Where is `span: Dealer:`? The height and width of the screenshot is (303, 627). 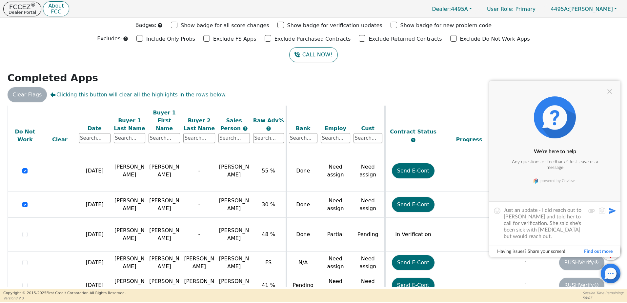
span: Dealer: is located at coordinates (441, 9).